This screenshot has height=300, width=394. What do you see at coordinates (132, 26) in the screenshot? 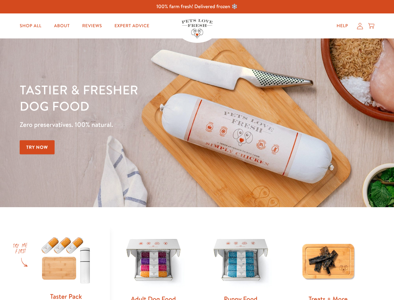
I see `a: Expert Advice` at bounding box center [132, 26].